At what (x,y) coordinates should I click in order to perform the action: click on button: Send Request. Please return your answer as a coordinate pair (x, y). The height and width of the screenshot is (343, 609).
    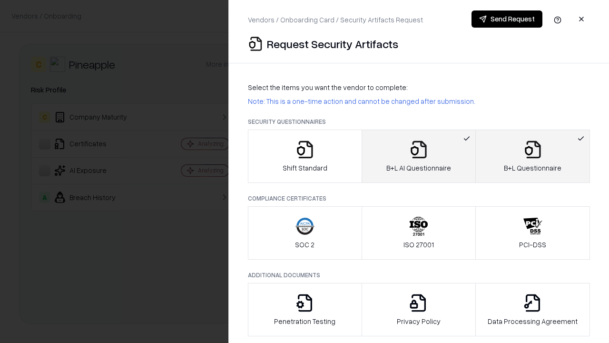
    Looking at the image, I should click on (507, 19).